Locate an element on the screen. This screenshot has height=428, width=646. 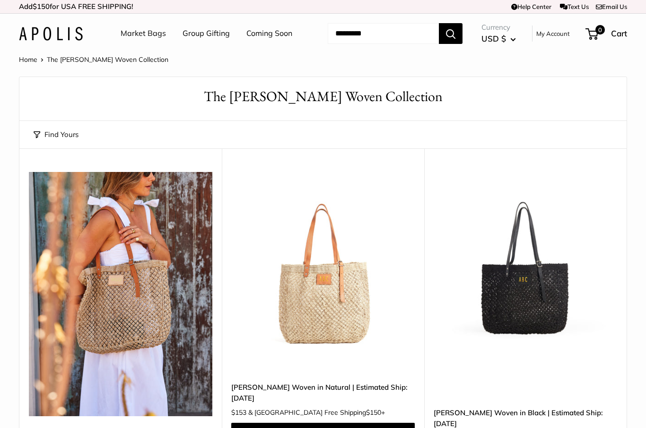
span: $153 is located at coordinates (239, 413).